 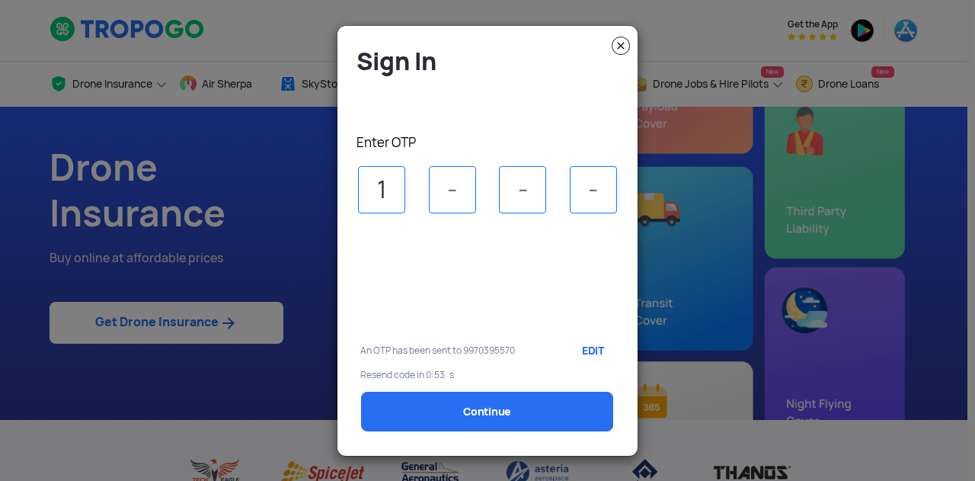 What do you see at coordinates (491, 61) in the screenshot?
I see `h4: Sign In` at bounding box center [491, 61].